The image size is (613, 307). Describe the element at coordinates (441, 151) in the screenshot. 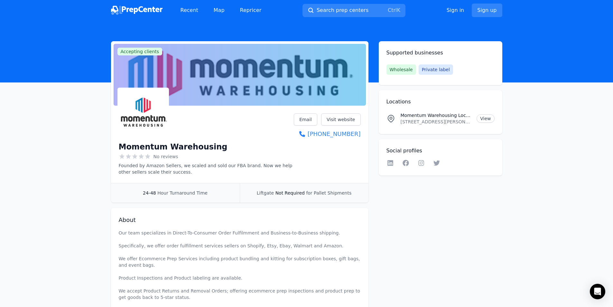

I see `h2: Social profiles` at that location.